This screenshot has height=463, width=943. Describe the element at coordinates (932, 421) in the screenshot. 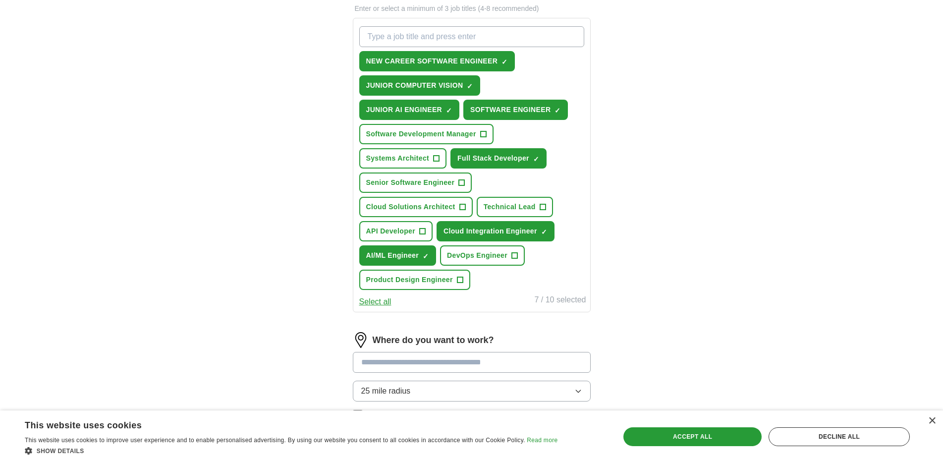

I see `div: Close` at that location.